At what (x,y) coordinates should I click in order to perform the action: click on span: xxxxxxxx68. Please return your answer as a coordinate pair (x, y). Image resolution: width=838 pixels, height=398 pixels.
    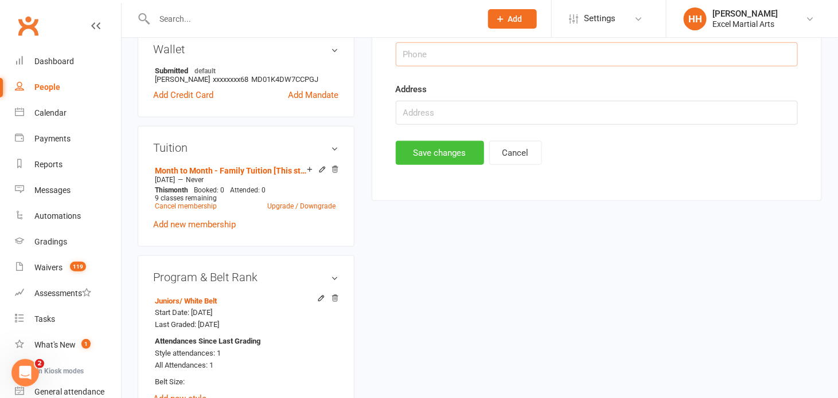
    Looking at the image, I should click on (230, 79).